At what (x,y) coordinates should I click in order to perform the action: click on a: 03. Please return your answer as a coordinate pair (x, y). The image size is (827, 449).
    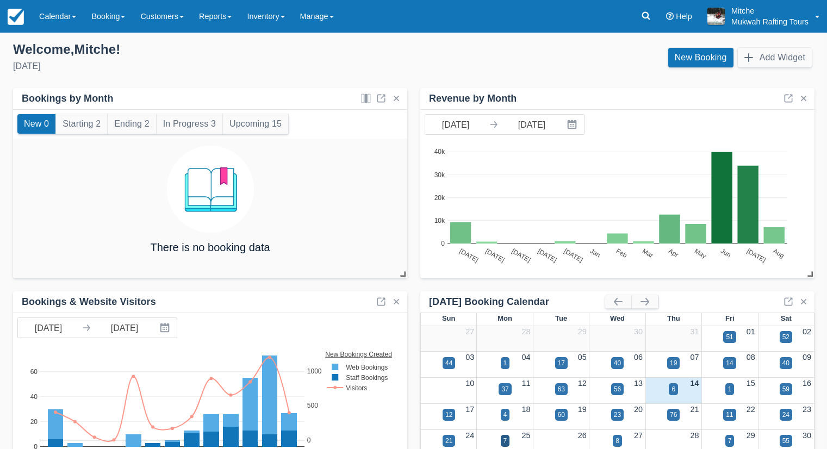
    Looking at the image, I should click on (470, 357).